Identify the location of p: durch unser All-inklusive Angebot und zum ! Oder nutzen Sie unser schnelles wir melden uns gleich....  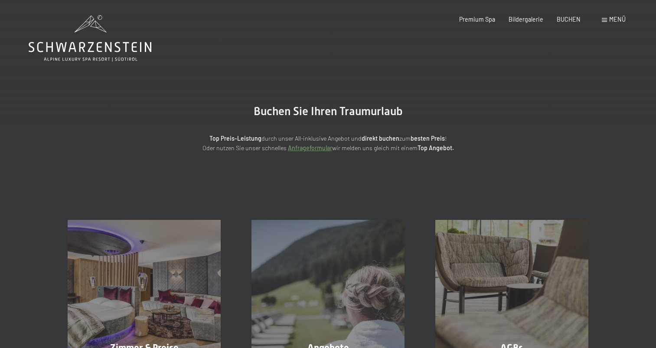
(328, 143).